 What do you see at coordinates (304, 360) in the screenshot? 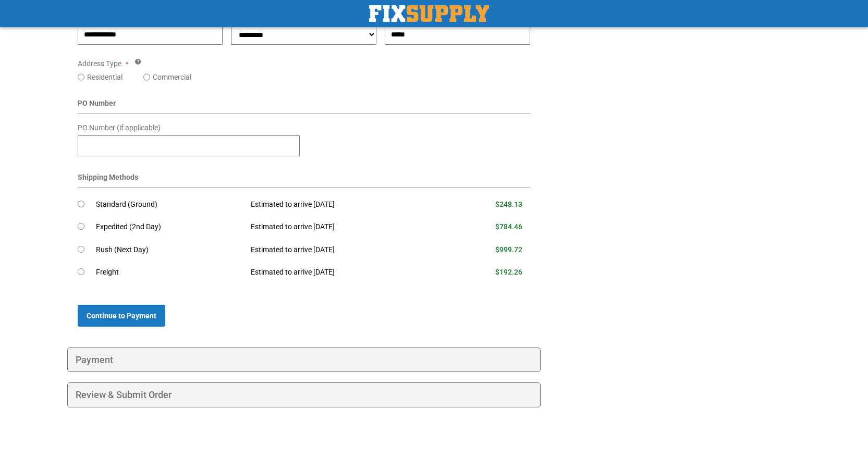
I see `div: Payment` at bounding box center [304, 360].